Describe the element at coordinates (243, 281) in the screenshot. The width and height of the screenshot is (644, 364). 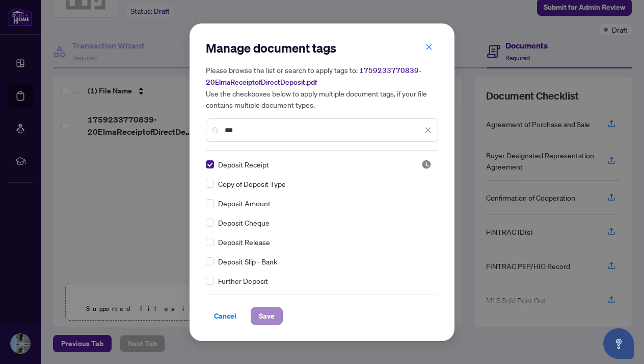
I see `span: Further Deposit` at that location.